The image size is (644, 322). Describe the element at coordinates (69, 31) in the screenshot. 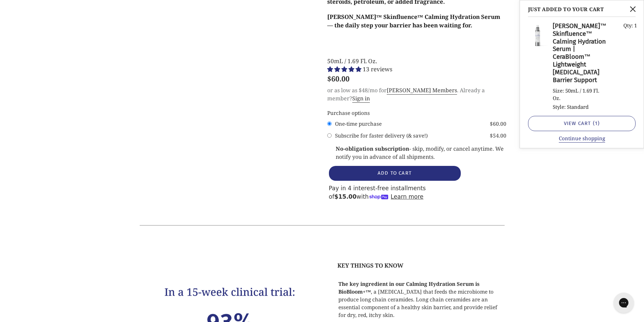

I see `p: What was missing?` at that location.